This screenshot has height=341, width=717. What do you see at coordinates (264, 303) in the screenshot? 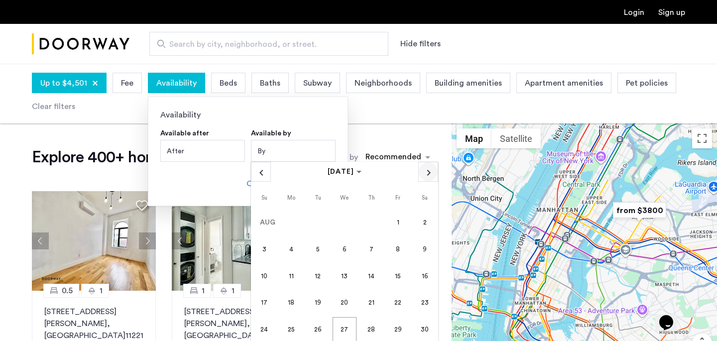
I see `span: 17` at bounding box center [264, 303].